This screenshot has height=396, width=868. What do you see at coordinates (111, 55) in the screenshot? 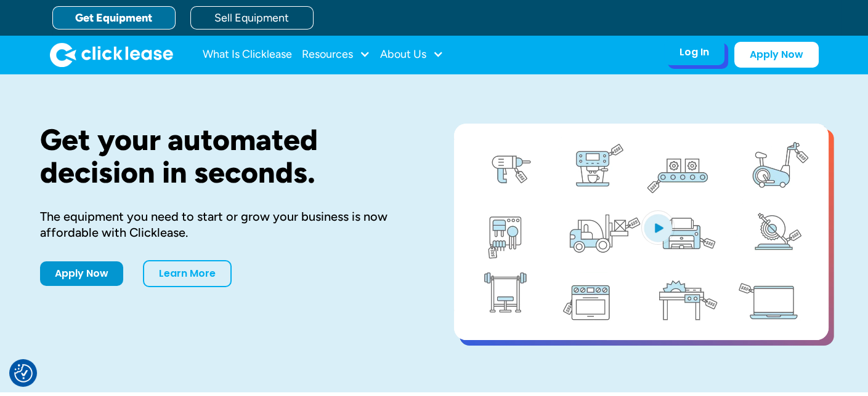
I see `a: home` at bounding box center [111, 55].